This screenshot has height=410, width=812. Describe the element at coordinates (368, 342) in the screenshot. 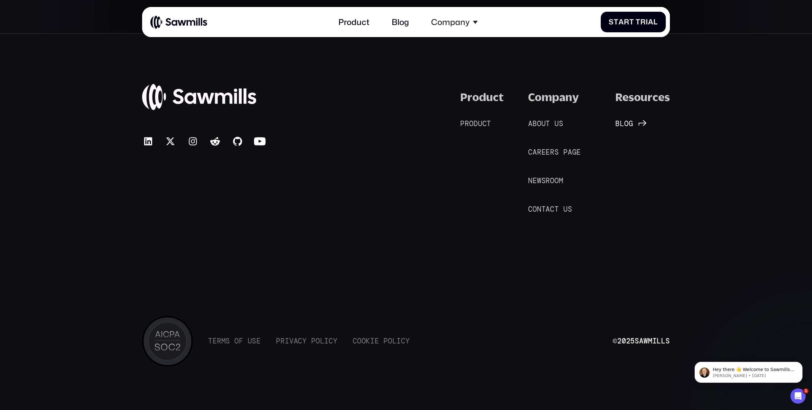

I see `span: k` at that location.